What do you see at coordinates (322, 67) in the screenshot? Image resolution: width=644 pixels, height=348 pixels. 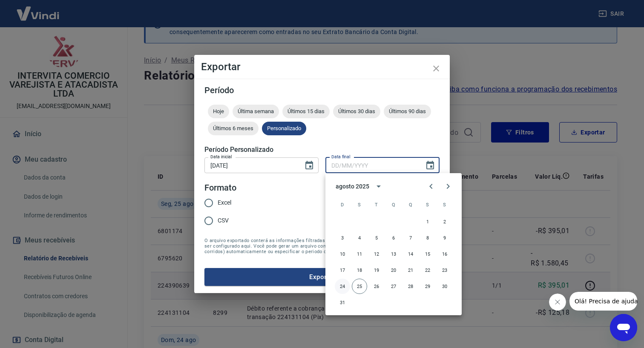 I see `h4: Exportar` at bounding box center [322, 67].